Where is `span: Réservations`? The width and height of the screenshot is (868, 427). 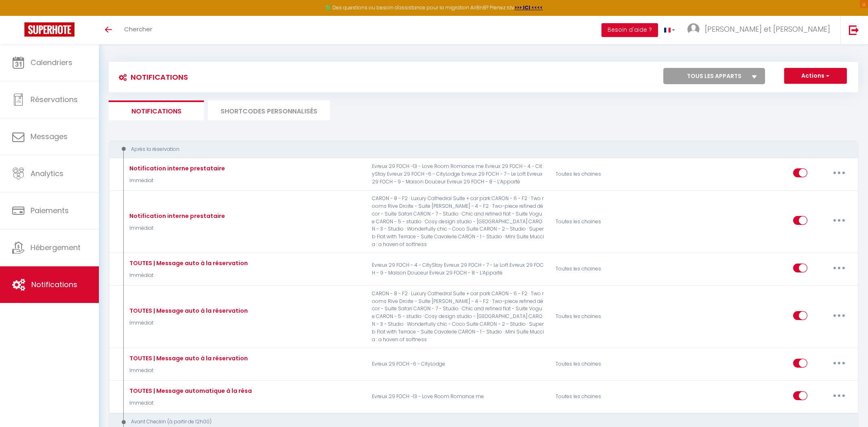
span: Réservations is located at coordinates (54, 99).